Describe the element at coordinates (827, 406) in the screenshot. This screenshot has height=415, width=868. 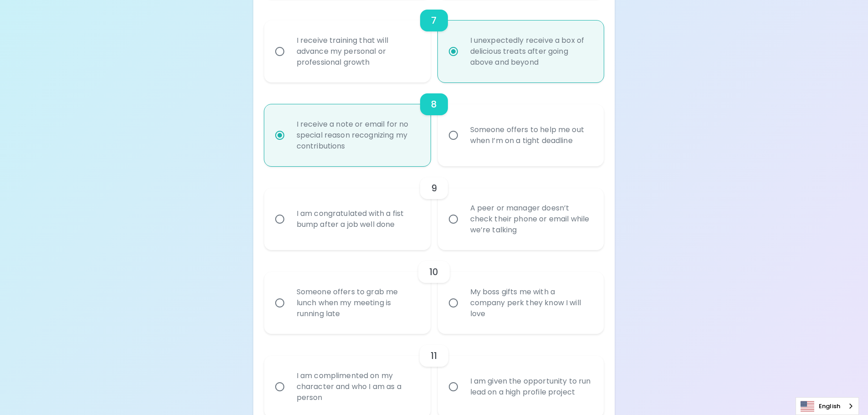
I see `a: English` at that location.